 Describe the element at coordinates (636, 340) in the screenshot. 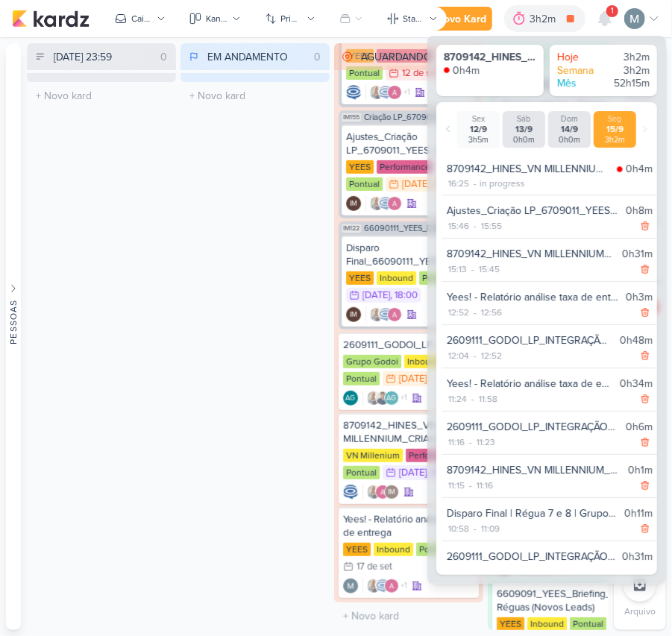

I see `div: 0h48m` at that location.